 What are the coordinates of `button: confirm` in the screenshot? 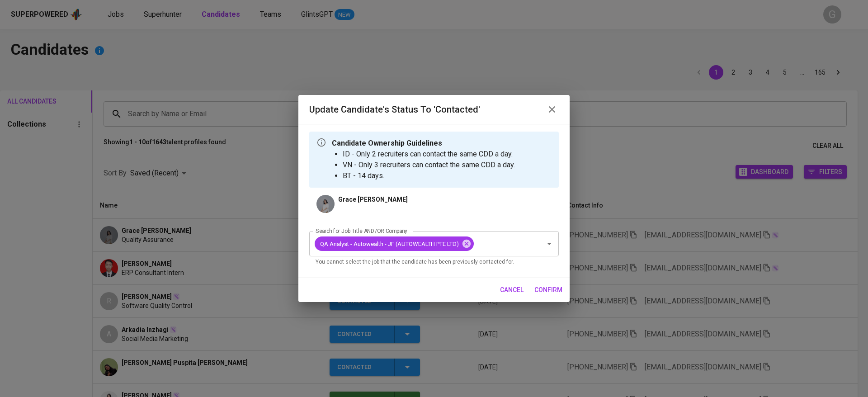 It's located at (548, 290).